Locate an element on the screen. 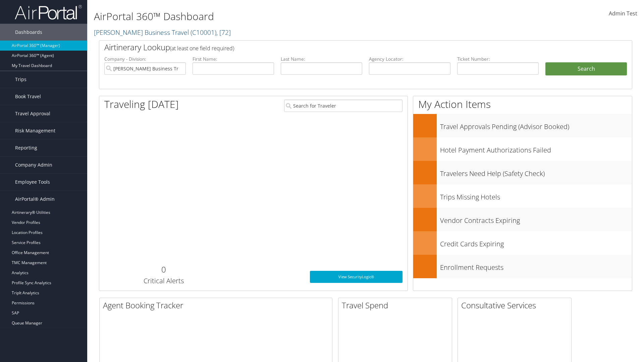 Image resolution: width=644 pixels, height=362 pixels. label: Last Name: is located at coordinates (321, 59).